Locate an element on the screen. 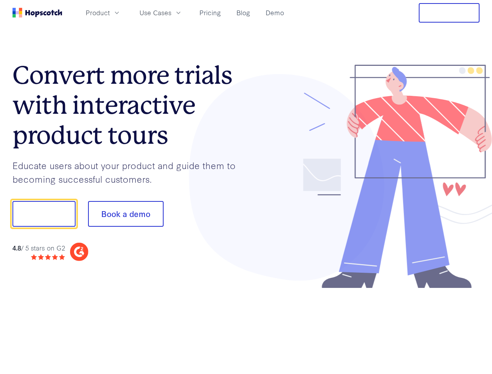  p: Educate users about your product and guide them to becoming successful customers. is located at coordinates (129, 172).